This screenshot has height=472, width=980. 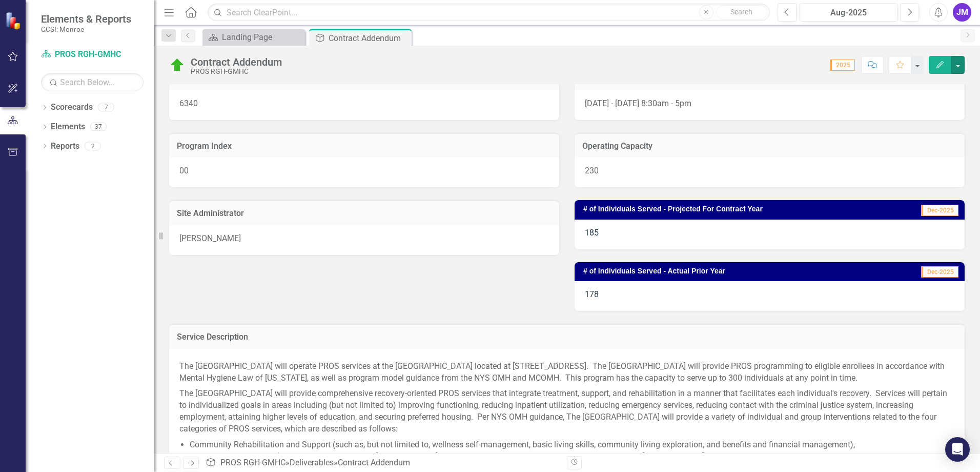 I want to click on img: ClearPoint Strategy, so click(x=14, y=21).